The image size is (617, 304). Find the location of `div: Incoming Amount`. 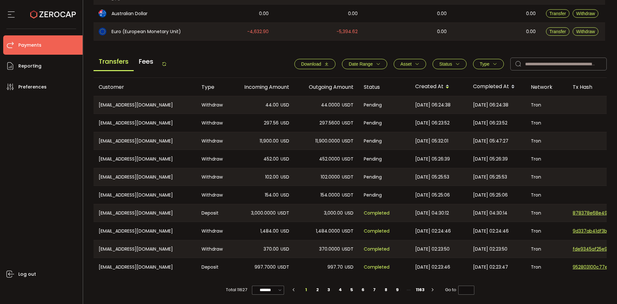

div: Incoming Amount is located at coordinates (262, 87).